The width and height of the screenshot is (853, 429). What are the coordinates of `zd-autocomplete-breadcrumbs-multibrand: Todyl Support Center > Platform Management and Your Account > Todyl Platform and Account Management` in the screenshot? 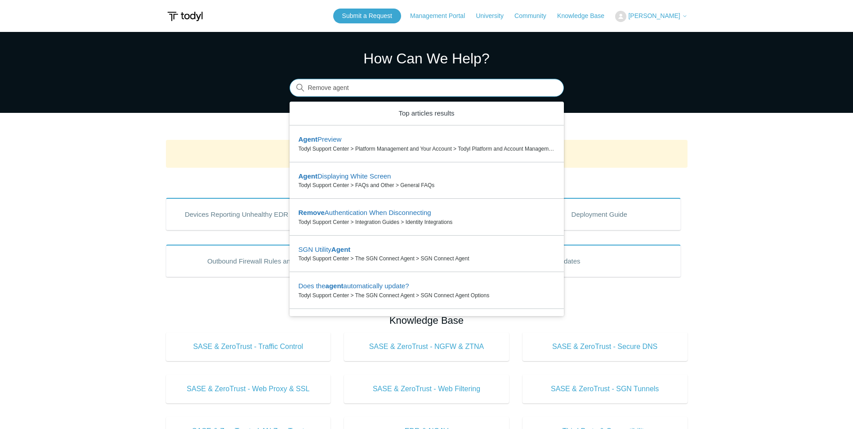 It's located at (426, 149).